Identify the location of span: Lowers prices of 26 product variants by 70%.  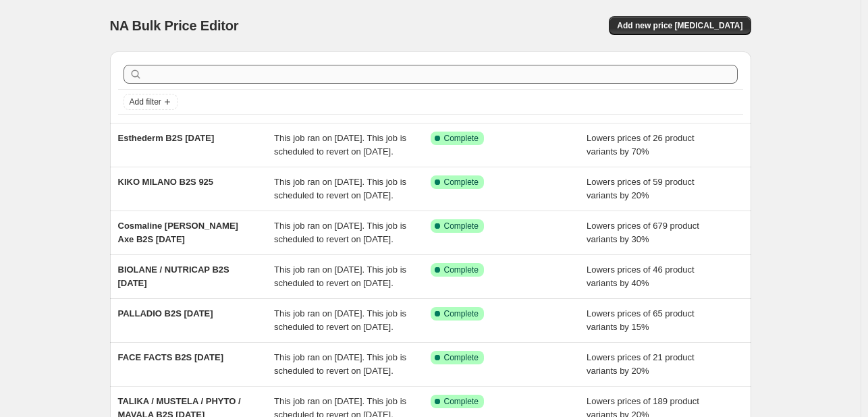
(641, 144).